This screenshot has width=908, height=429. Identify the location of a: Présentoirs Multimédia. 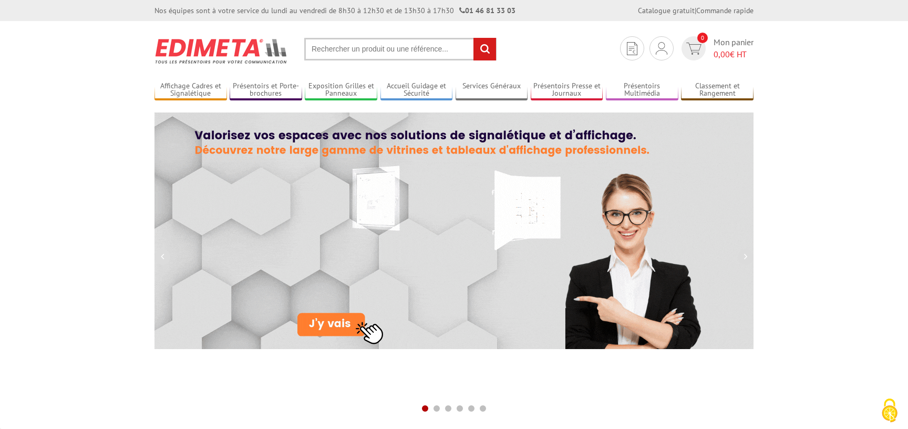
(642, 90).